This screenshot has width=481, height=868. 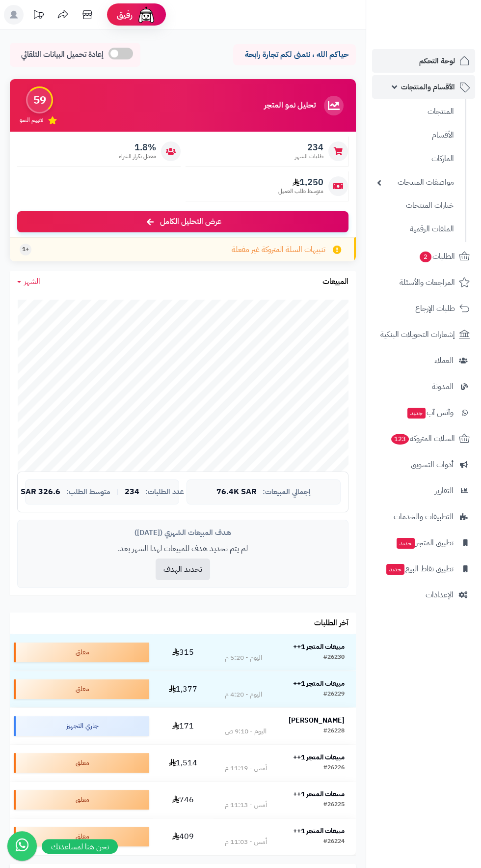 I want to click on span: أدوات التسويق, so click(x=432, y=464).